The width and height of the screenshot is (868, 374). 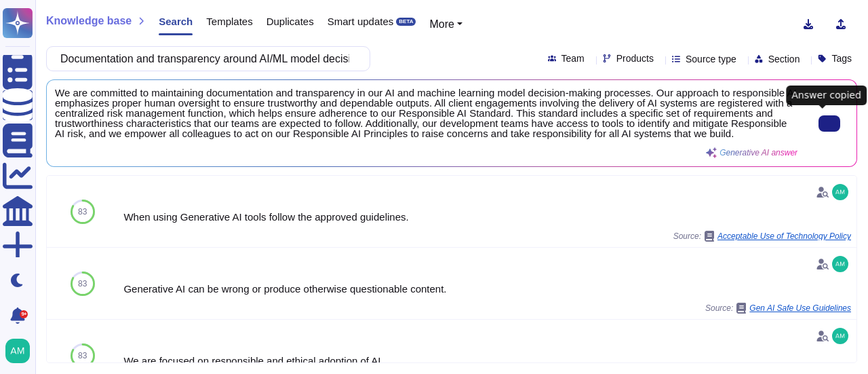 What do you see at coordinates (361, 21) in the screenshot?
I see `span: Smart updates` at bounding box center [361, 21].